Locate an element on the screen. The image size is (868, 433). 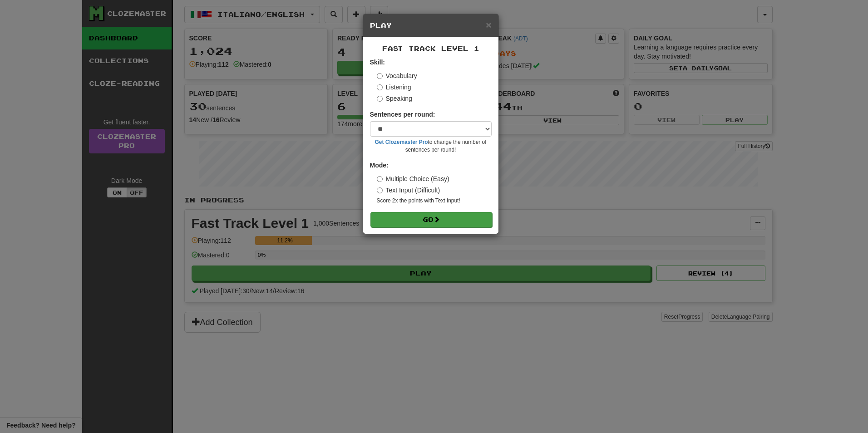
label: Multiple Choice (Easy) is located at coordinates (413, 179).